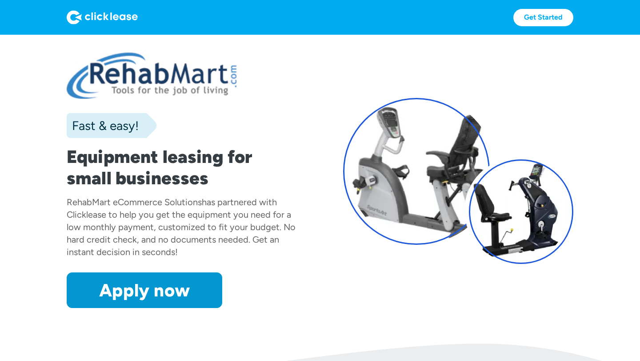 Image resolution: width=640 pixels, height=361 pixels. What do you see at coordinates (102, 17) in the screenshot?
I see `img: Logo` at bounding box center [102, 17].